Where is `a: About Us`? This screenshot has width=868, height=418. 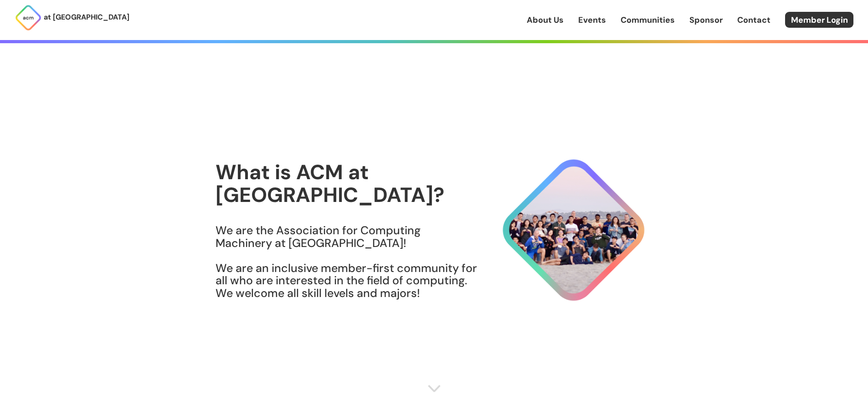
a: About Us is located at coordinates (545, 20).